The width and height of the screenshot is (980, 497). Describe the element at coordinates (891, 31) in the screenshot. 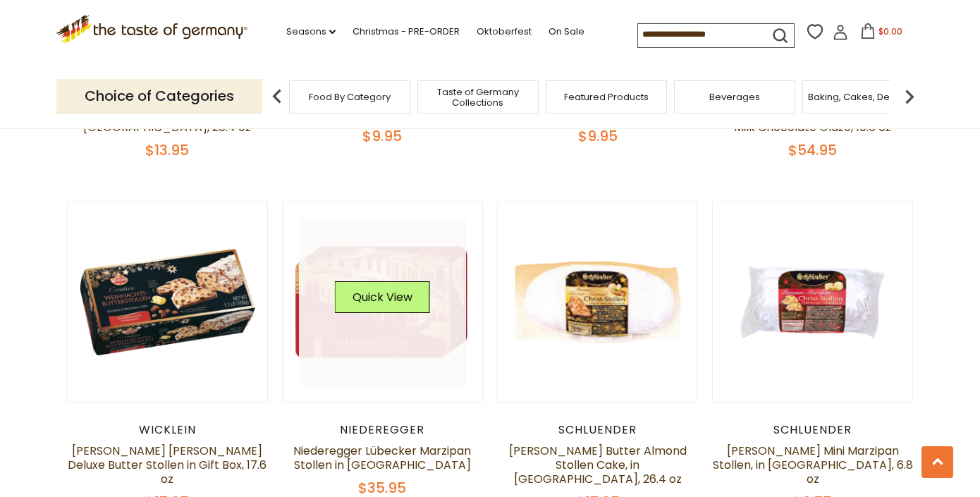

I see `span: $0.00` at that location.